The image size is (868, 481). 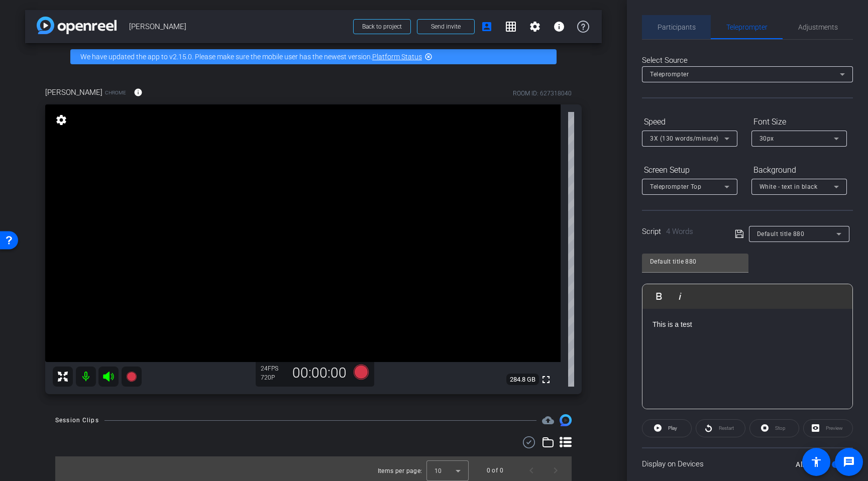 What do you see at coordinates (814, 464) in the screenshot?
I see `label: All Devices` at bounding box center [814, 464].